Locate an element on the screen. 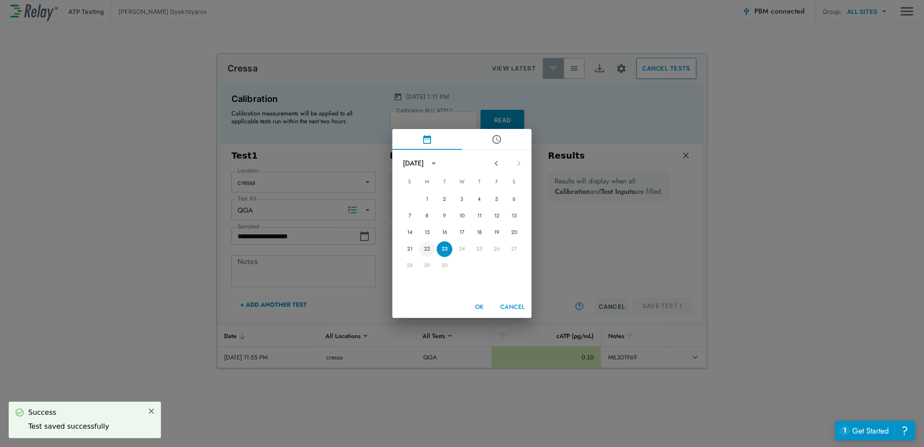  button: 1 is located at coordinates (427, 199).